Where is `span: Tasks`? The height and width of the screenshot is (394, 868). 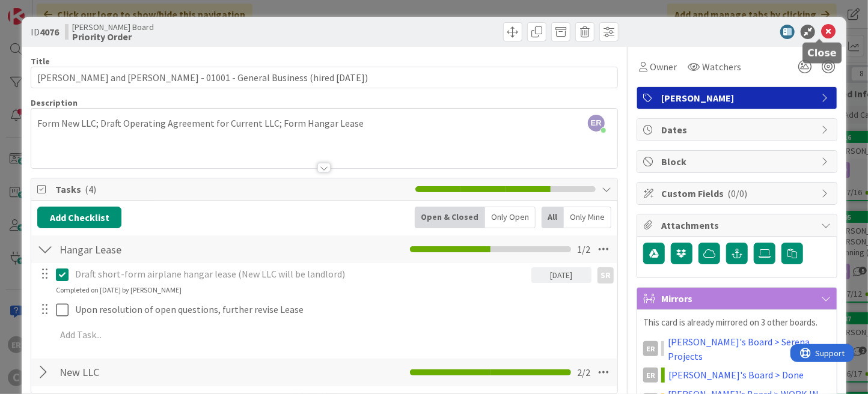
span: Tasks is located at coordinates (232, 189).